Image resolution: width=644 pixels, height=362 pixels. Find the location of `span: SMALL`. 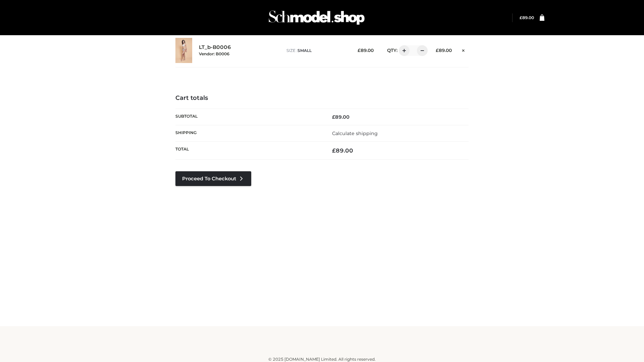

span: SMALL is located at coordinates (305, 50).